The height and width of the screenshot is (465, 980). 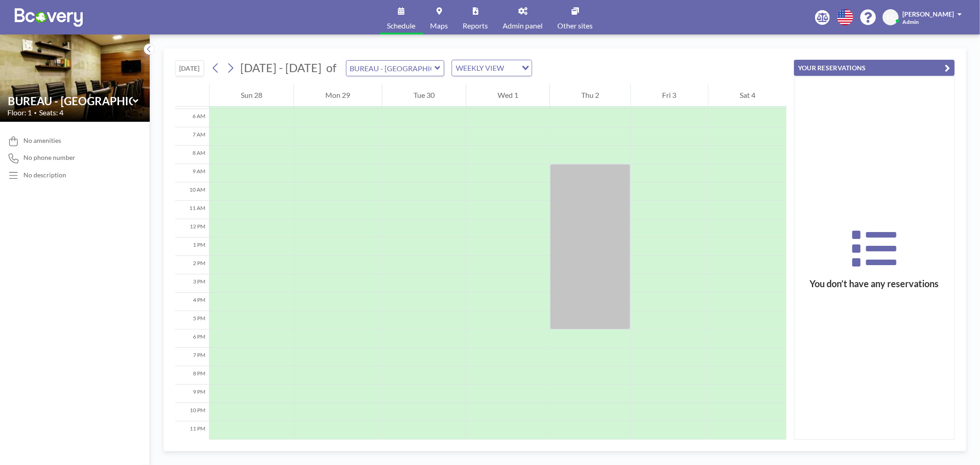 What do you see at coordinates (192, 339) in the screenshot?
I see `div: 6 PM` at bounding box center [192, 339].